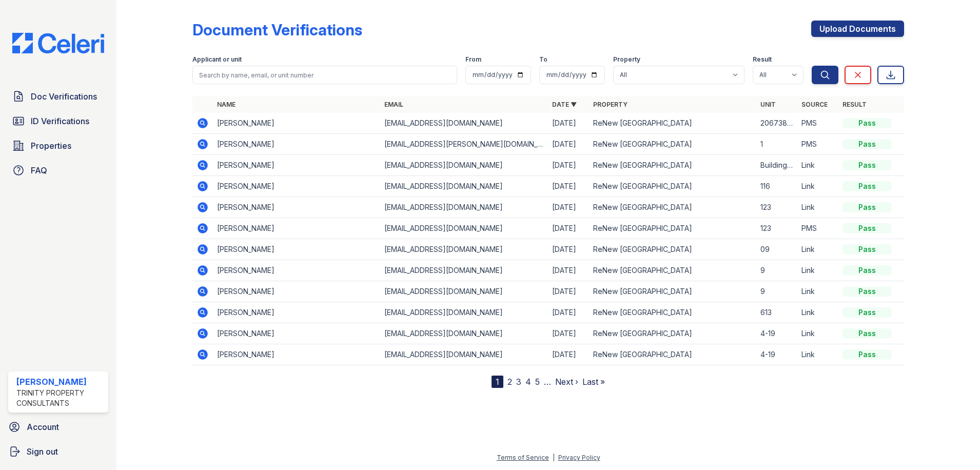 The image size is (980, 470). I want to click on td: 9, so click(777, 271).